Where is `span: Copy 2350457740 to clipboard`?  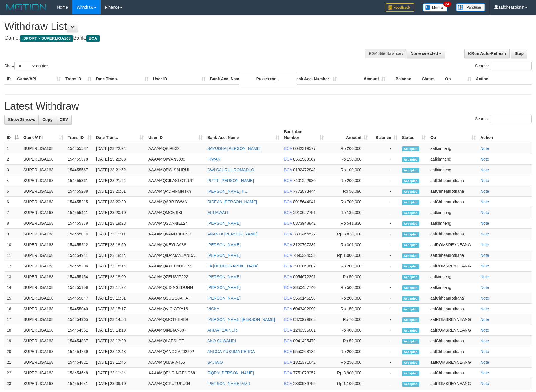 span: Copy 2350457740 to clipboard is located at coordinates (305, 288).